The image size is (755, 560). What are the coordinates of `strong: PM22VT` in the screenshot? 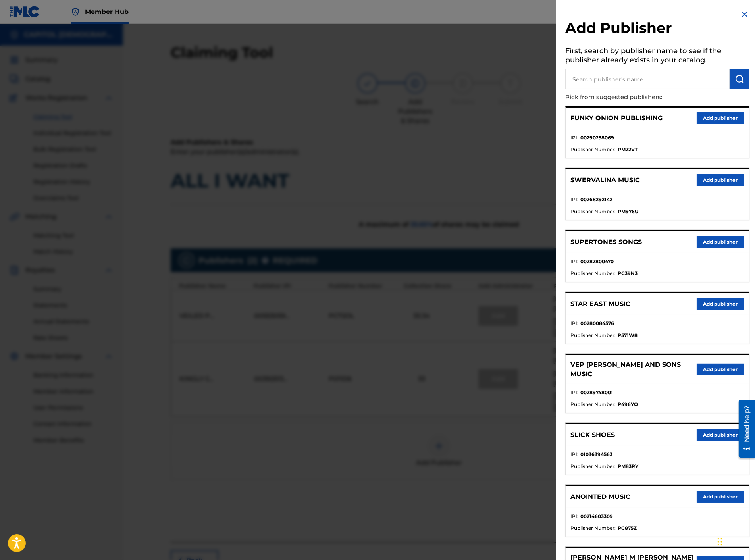 It's located at (627, 150).